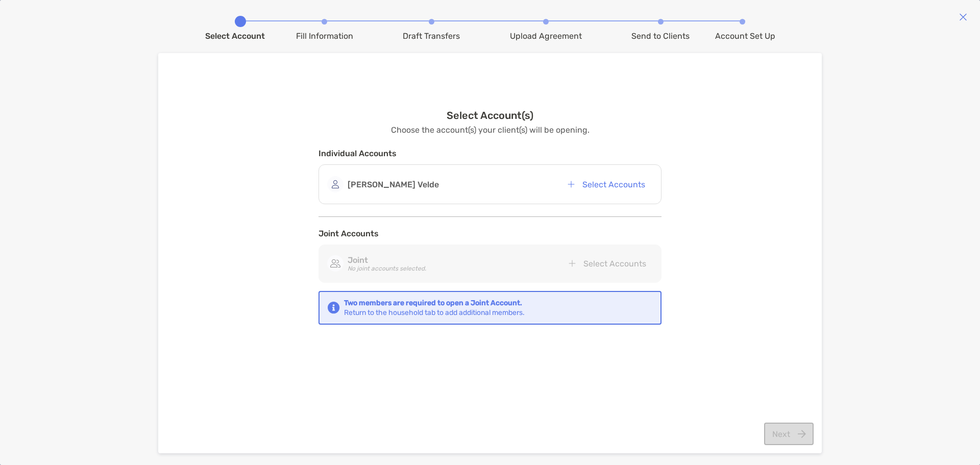 The height and width of the screenshot is (465, 980). What do you see at coordinates (358, 260) in the screenshot?
I see `strong: Joint` at bounding box center [358, 260].